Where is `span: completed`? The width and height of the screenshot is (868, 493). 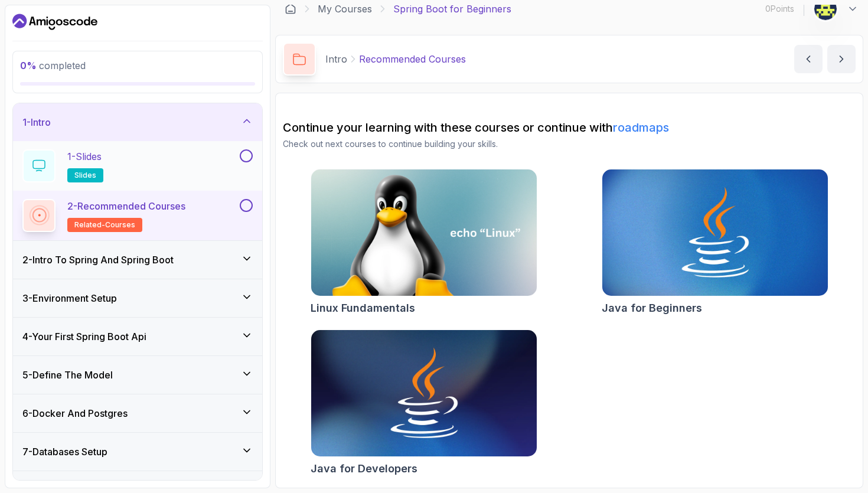 span: completed is located at coordinates (53, 66).